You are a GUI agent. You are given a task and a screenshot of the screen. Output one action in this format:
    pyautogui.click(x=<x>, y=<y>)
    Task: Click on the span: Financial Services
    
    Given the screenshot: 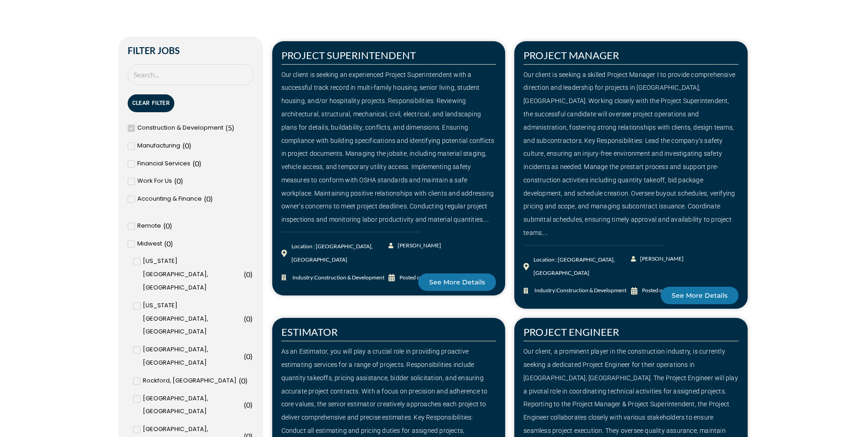 What is the action you would take?
    pyautogui.click(x=164, y=163)
    